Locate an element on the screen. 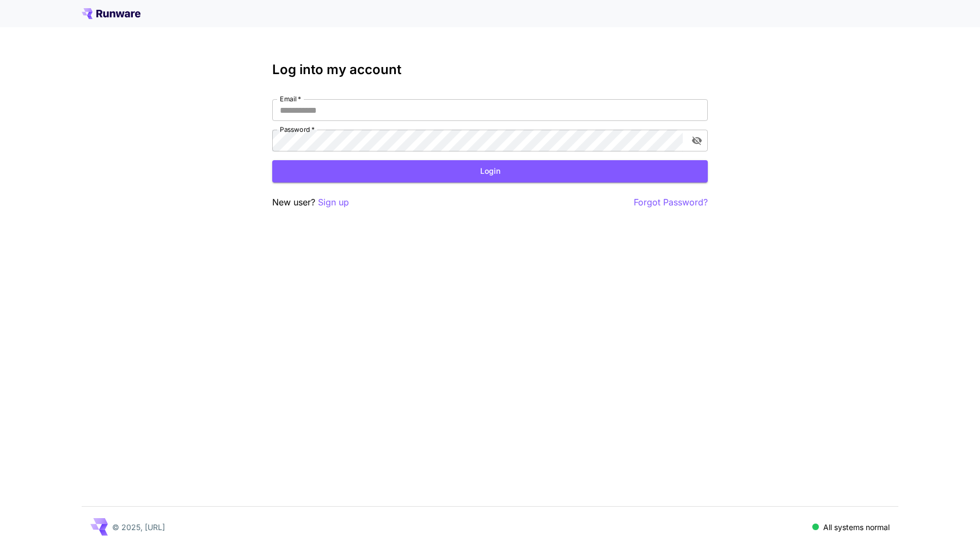  p: Sign up is located at coordinates (333, 202).